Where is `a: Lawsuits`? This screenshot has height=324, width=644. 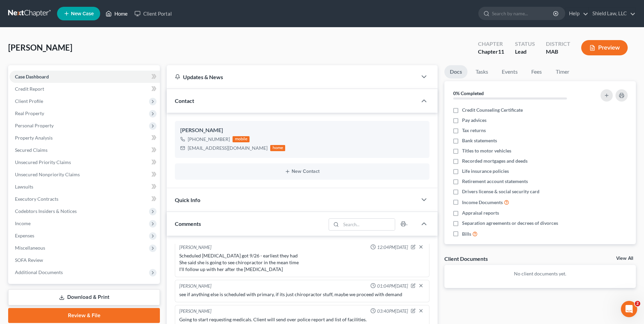 a: Lawsuits is located at coordinates (85, 186).